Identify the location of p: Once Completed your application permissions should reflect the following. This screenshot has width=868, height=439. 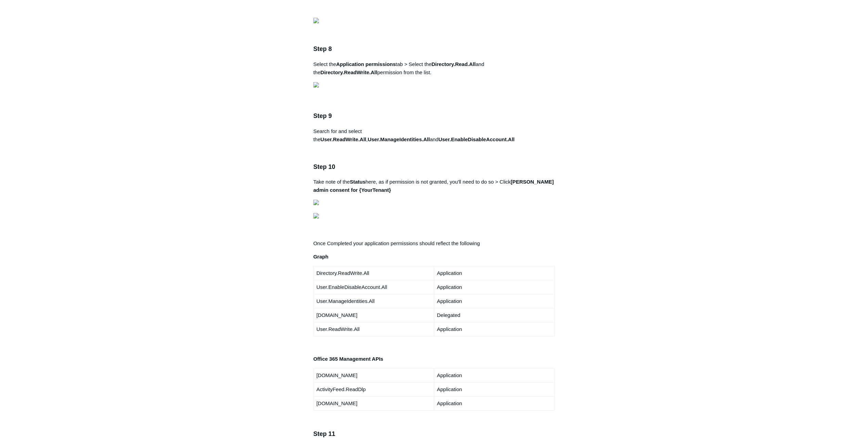
(434, 244).